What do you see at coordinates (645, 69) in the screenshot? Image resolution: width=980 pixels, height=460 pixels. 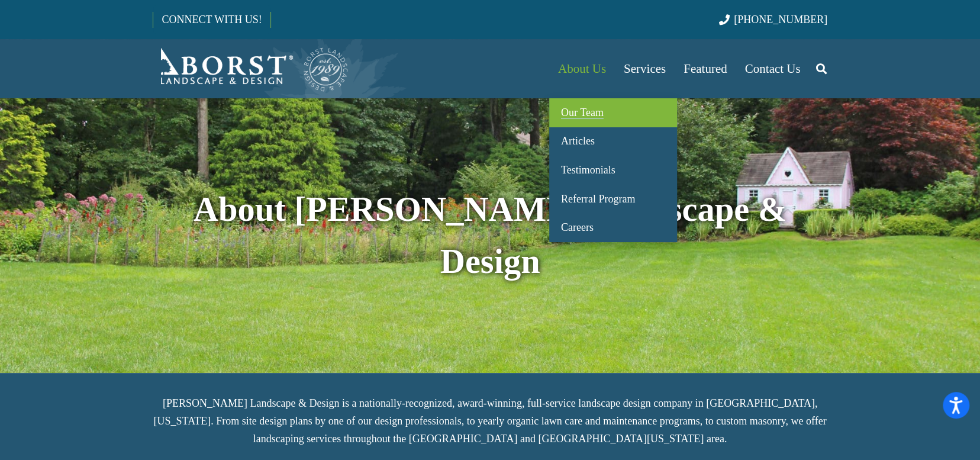 I see `span: Services` at bounding box center [645, 69].